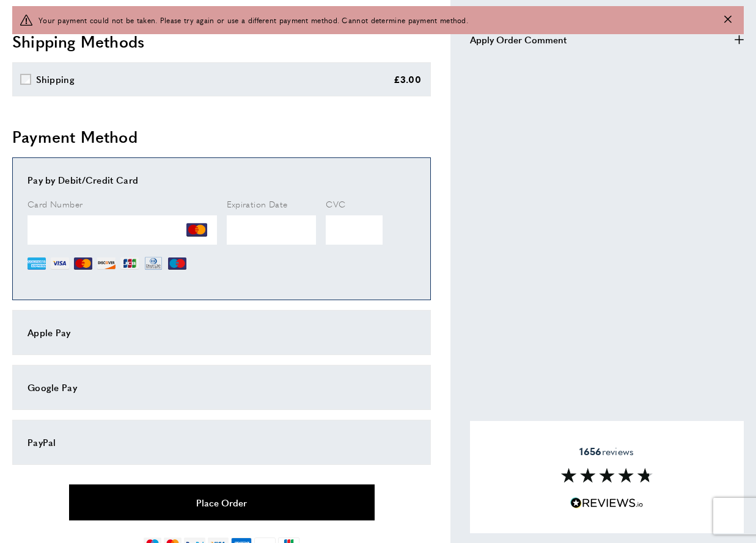 The height and width of the screenshot is (543, 756). Describe the element at coordinates (221, 388) in the screenshot. I see `div: Google Pay` at that location.